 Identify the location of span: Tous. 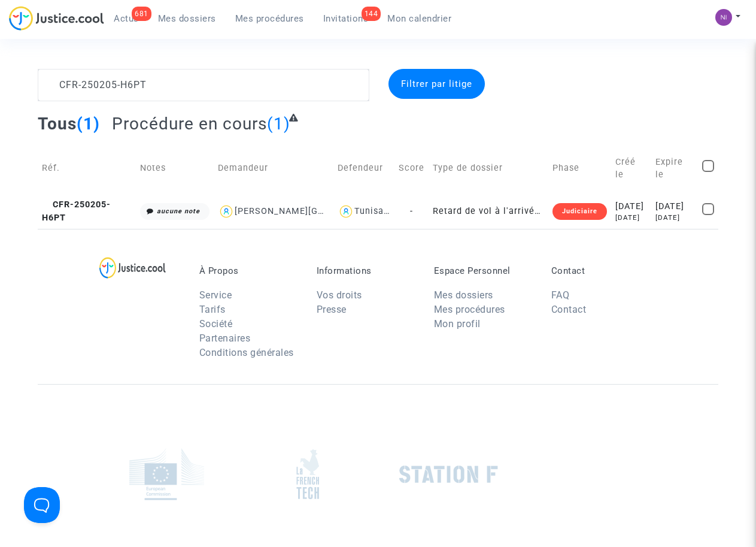
(57, 123).